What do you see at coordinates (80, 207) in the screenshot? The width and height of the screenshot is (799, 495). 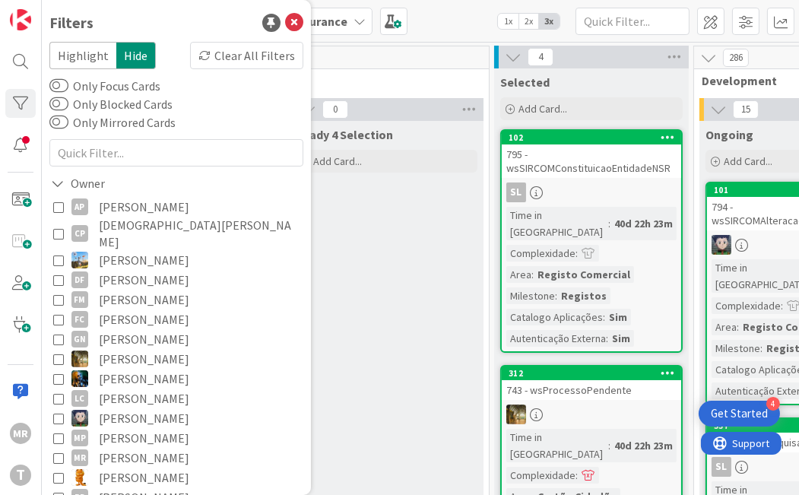 I see `div: AP` at bounding box center [80, 207].